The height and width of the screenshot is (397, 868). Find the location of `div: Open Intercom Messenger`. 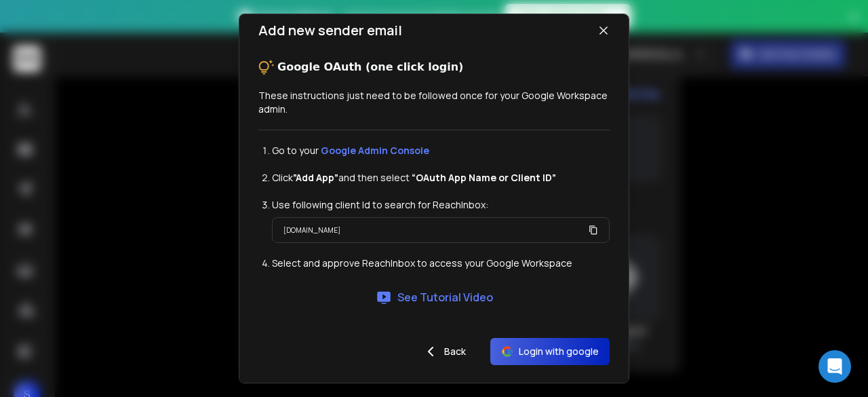

div: Open Intercom Messenger is located at coordinates (835, 367).